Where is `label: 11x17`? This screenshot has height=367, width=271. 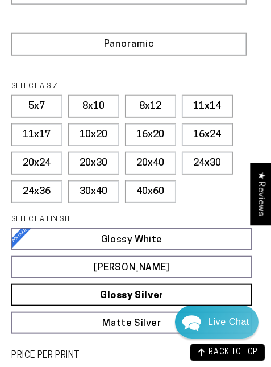
label: 11x17 is located at coordinates (37, 135).